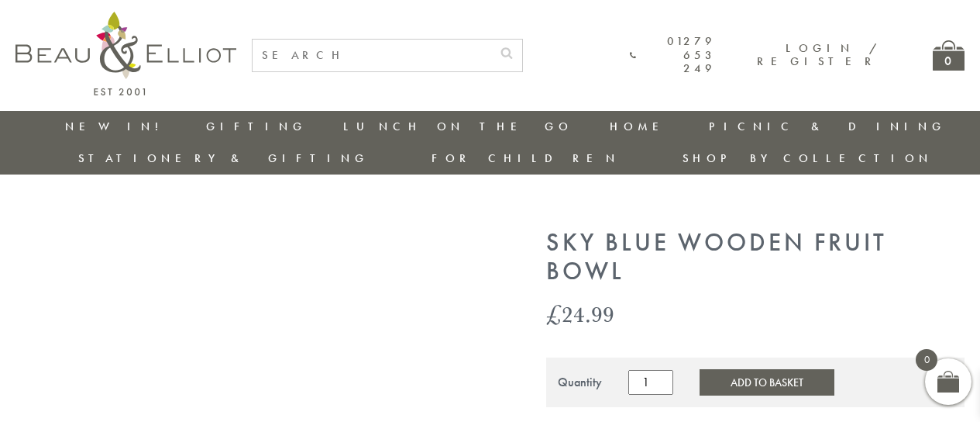 The width and height of the screenshot is (980, 422). What do you see at coordinates (223, 158) in the screenshot?
I see `a: Stationery & Gifting` at bounding box center [223, 158].